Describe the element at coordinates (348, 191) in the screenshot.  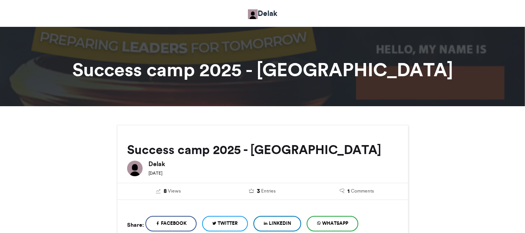
I see `span: 1` at that location.